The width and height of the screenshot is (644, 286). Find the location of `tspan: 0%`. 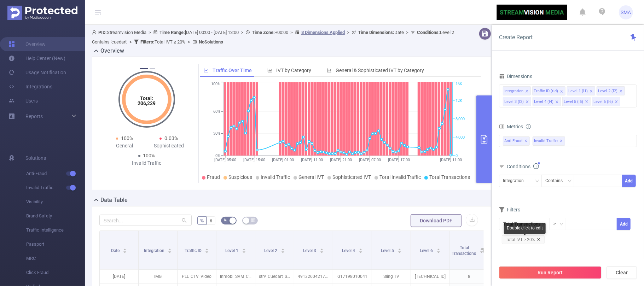

tspan: 0% is located at coordinates (218, 156).